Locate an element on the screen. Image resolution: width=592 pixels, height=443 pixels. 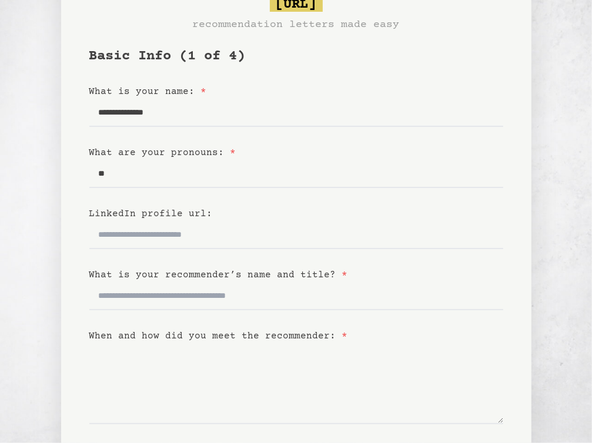
label: What is your name: is located at coordinates (148, 92).